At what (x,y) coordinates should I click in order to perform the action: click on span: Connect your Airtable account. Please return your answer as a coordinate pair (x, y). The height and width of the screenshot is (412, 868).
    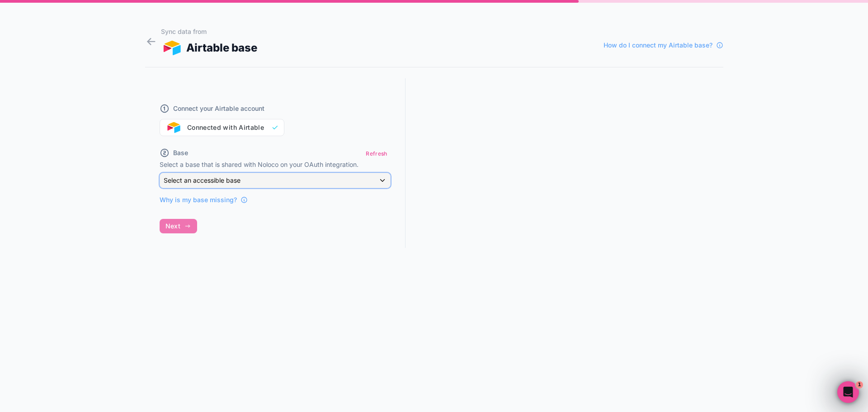
    Looking at the image, I should click on (219, 109).